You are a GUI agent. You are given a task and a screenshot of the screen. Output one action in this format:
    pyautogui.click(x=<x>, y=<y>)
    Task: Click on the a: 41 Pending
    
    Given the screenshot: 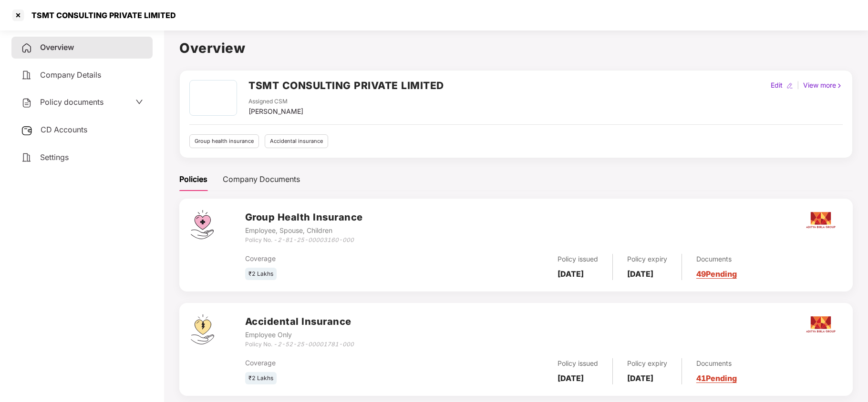 What is the action you would take?
    pyautogui.click(x=717, y=379)
    